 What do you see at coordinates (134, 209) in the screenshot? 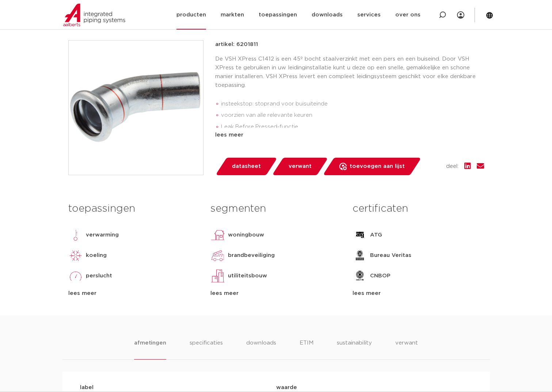
I see `h3: toepassingen` at bounding box center [134, 209].